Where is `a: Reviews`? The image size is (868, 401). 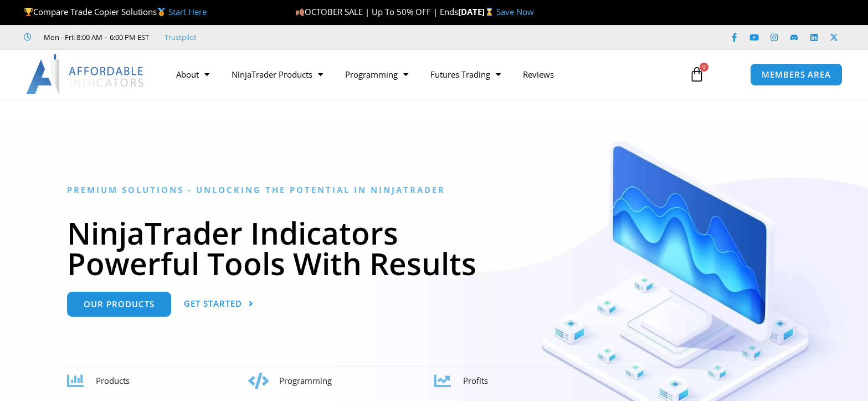 a: Reviews is located at coordinates (539, 74).